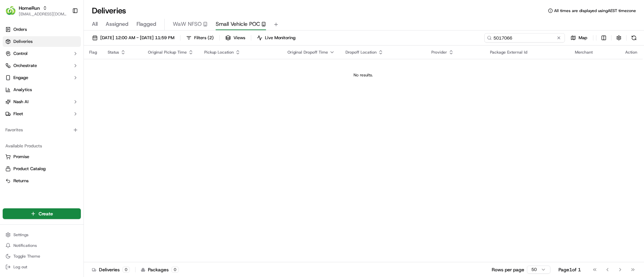  What do you see at coordinates (239, 38) in the screenshot?
I see `span: Views` at bounding box center [239, 38].